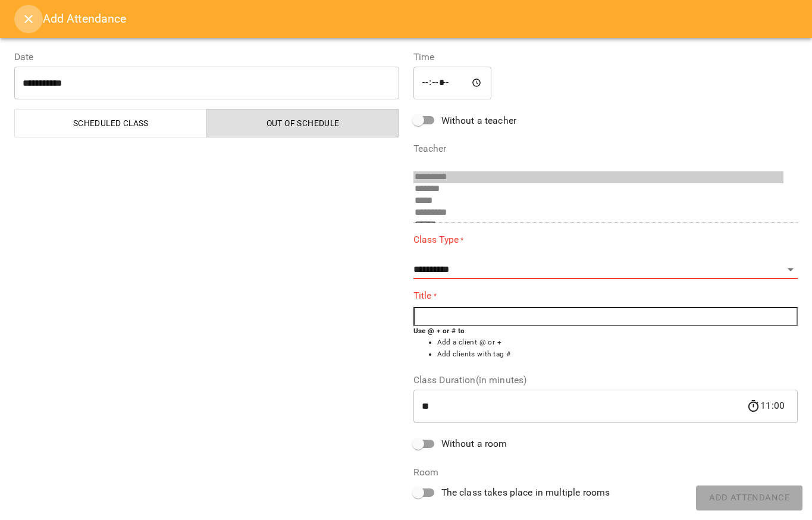  Describe the element at coordinates (474, 444) in the screenshot. I see `span: Without a room` at that location.